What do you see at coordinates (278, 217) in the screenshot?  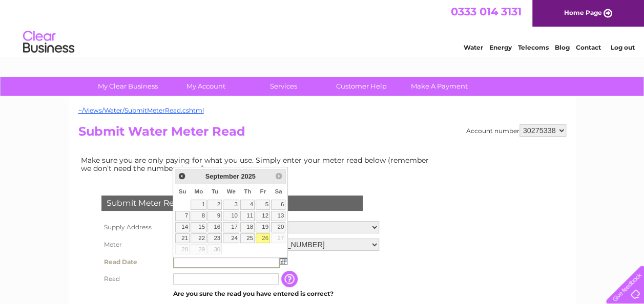 I see `a: 13` at bounding box center [278, 217].